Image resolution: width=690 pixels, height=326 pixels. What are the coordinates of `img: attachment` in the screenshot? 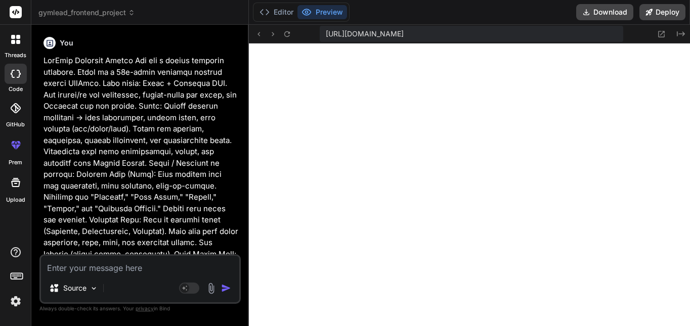 It's located at (211, 288).